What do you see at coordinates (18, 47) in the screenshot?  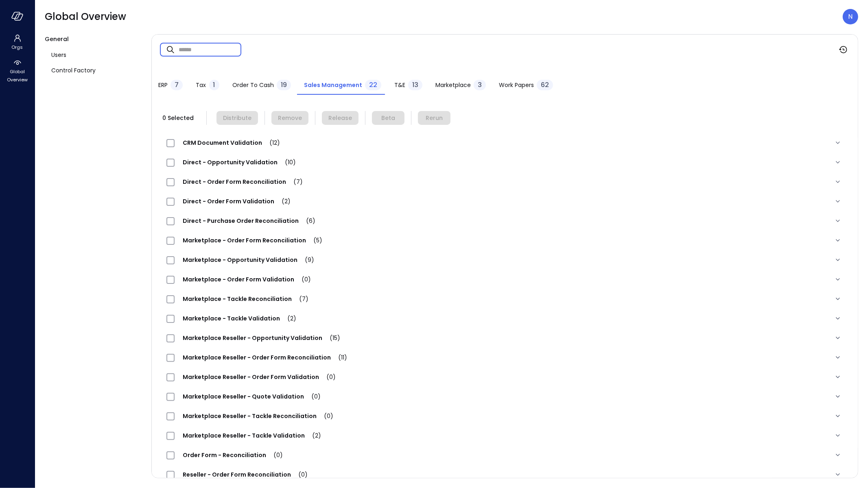 I see `span: Orgs` at bounding box center [18, 47].